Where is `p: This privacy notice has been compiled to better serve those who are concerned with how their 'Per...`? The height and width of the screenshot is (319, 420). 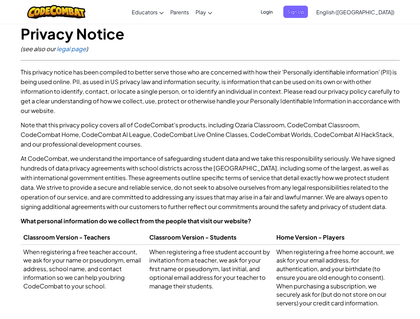 p: This privacy notice has been compiled to better serve those who are concerned with how their 'Per... is located at coordinates (210, 91).